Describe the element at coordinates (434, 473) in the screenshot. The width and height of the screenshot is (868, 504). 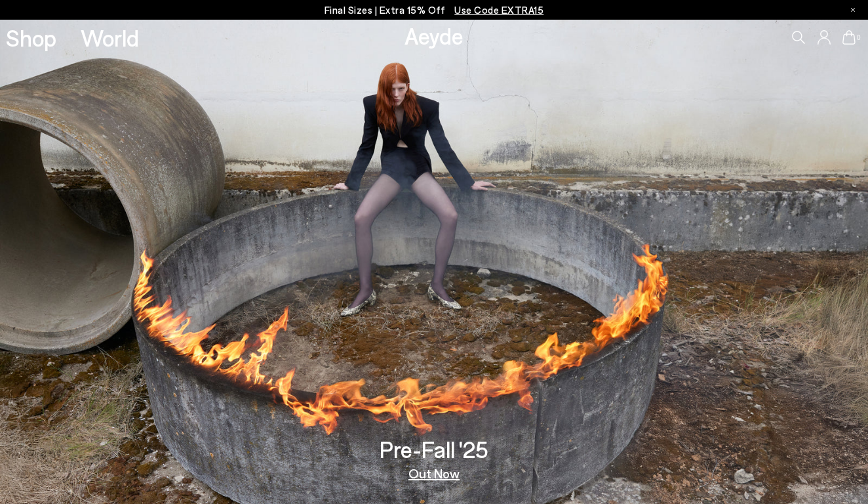
I see `a: Out Now` at that location.